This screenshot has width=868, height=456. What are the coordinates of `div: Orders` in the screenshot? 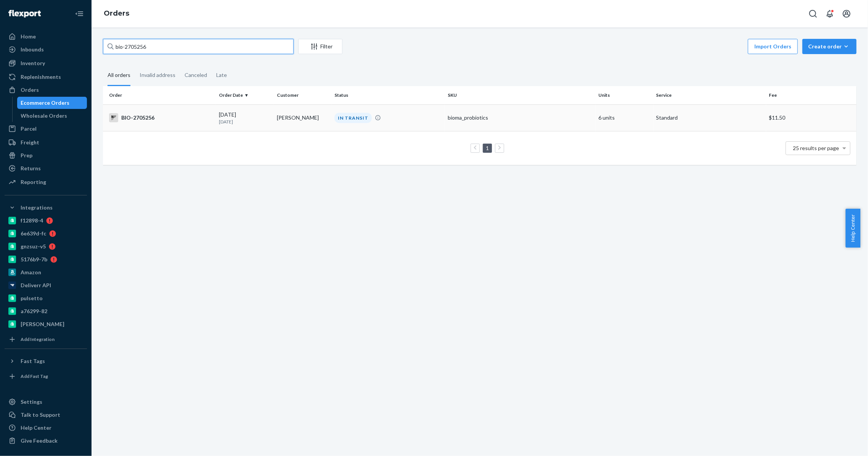 It's located at (30, 90).